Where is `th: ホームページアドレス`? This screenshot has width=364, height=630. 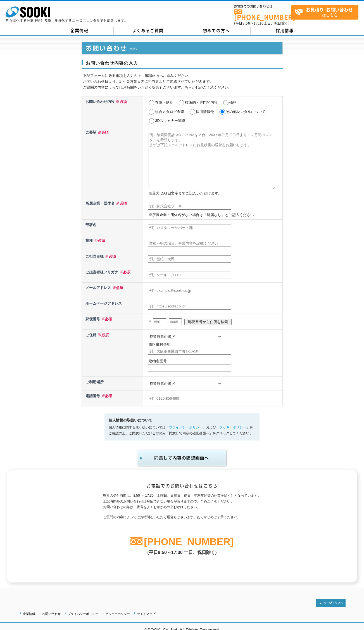
th: ホームページアドレス is located at coordinates (112, 306).